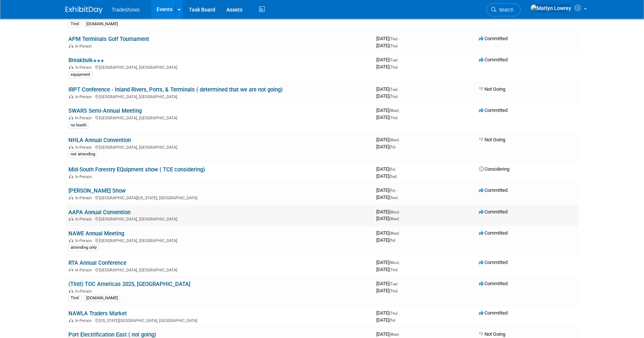 This screenshot has width=644, height=338. I want to click on a: NHLA Annual Convention, so click(100, 140).